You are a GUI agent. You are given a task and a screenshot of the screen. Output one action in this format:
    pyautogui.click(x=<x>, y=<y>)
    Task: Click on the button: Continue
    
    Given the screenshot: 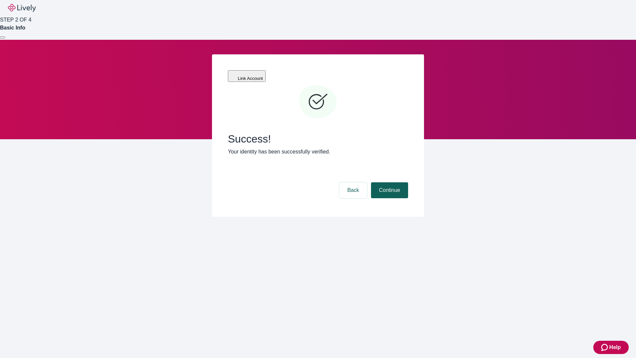 What is the action you would take?
    pyautogui.click(x=390, y=190)
    